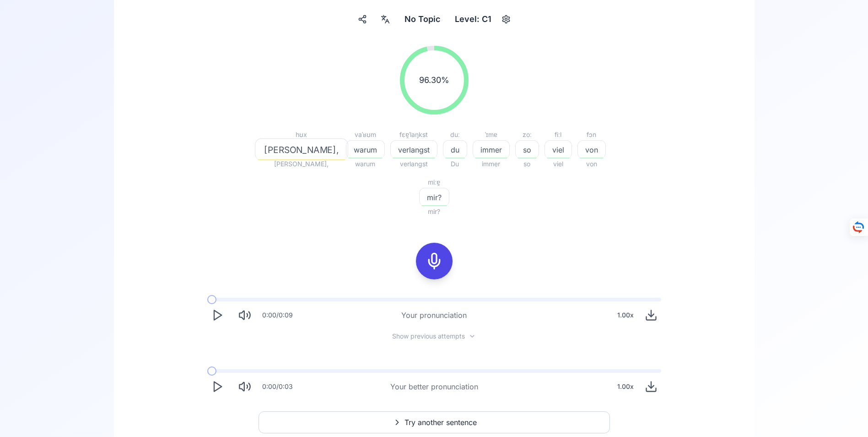 The height and width of the screenshot is (437, 868). Describe the element at coordinates (434, 197) in the screenshot. I see `button: mir?` at that location.